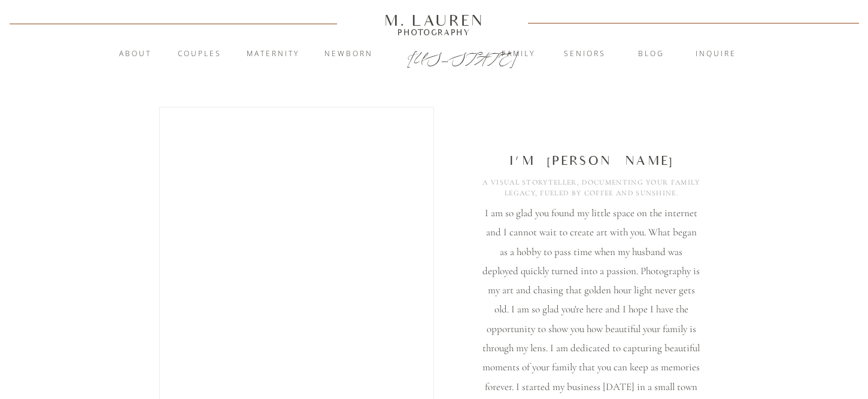 This screenshot has width=868, height=399. What do you see at coordinates (651, 54) in the screenshot?
I see `nav: blog` at bounding box center [651, 54].